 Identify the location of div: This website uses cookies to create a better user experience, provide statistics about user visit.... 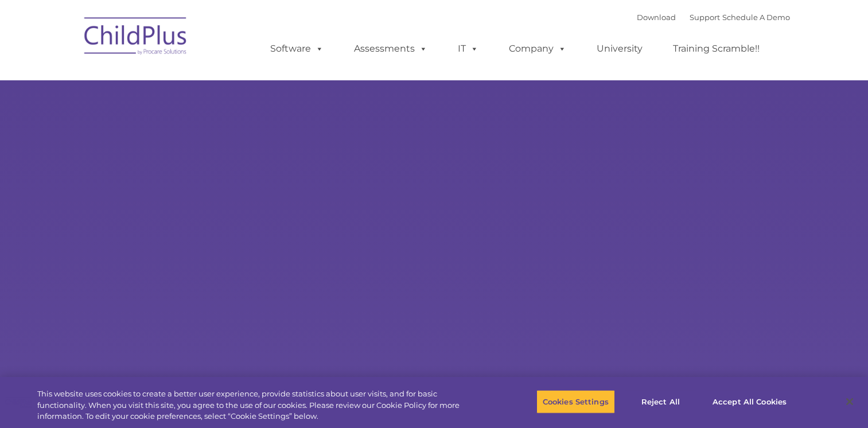
(257, 405).